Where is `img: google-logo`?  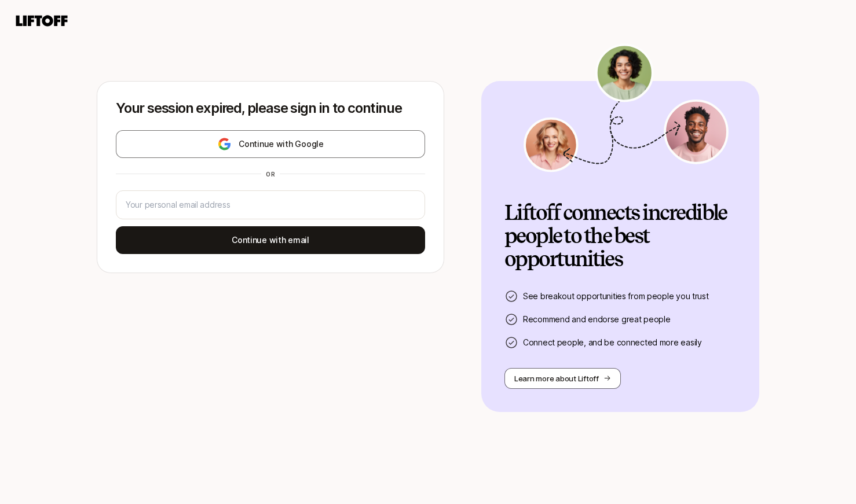 img: google-logo is located at coordinates (225, 144).